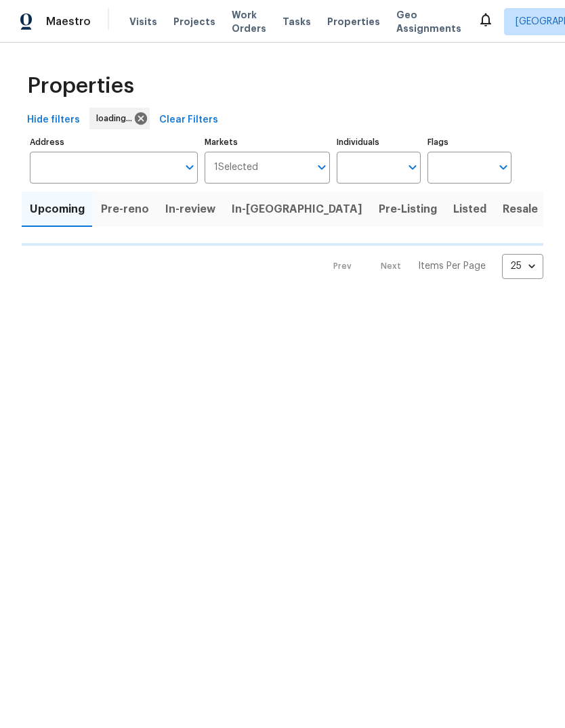 The height and width of the screenshot is (728, 565). What do you see at coordinates (195, 21) in the screenshot?
I see `span: Projects` at bounding box center [195, 21].